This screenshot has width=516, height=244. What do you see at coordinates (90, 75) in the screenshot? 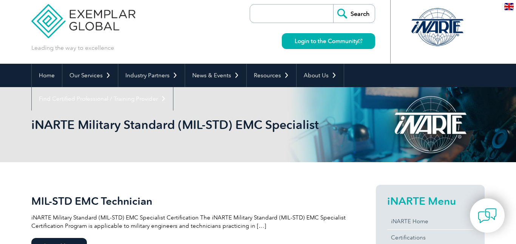
I see `a: Our Services` at bounding box center [90, 75].